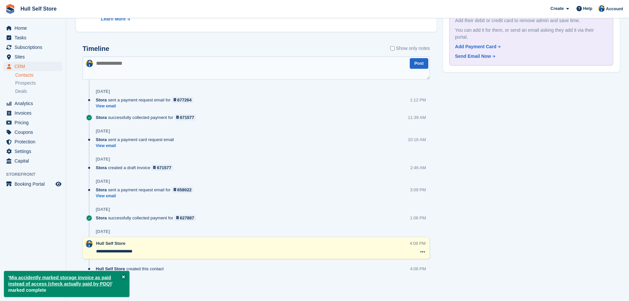  What do you see at coordinates (34, 151) in the screenshot?
I see `span: Settings` at bounding box center [34, 151].